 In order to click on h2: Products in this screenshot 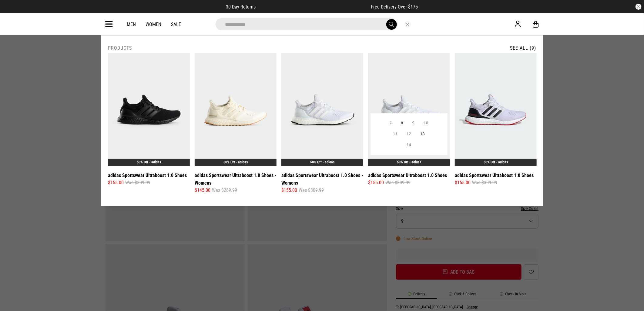, I will do `click(120, 48)`.